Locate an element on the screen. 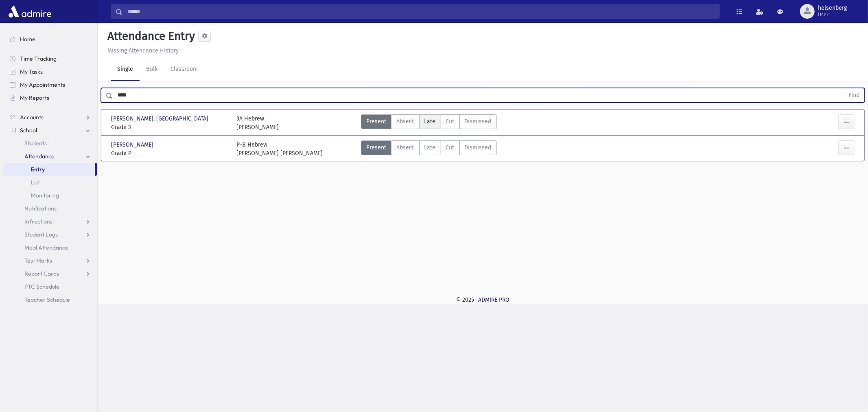 The width and height of the screenshot is (868, 412). span: Students is located at coordinates (35, 143).